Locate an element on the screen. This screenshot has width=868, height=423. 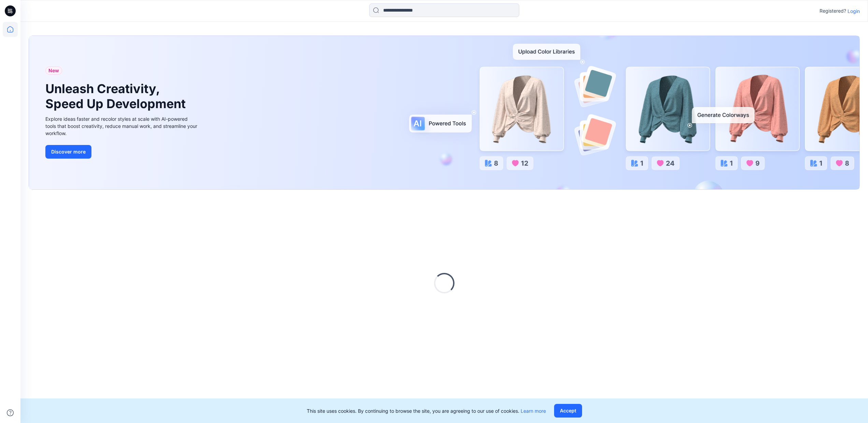
p: Registered? is located at coordinates (833, 11).